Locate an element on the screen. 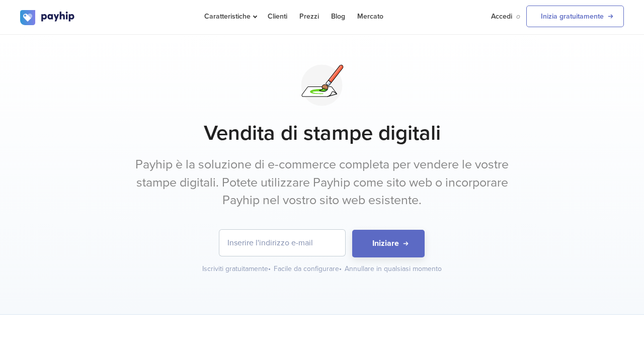 Image resolution: width=644 pixels, height=362 pixels. h1: Vendita di stampe digitali is located at coordinates (322, 133).